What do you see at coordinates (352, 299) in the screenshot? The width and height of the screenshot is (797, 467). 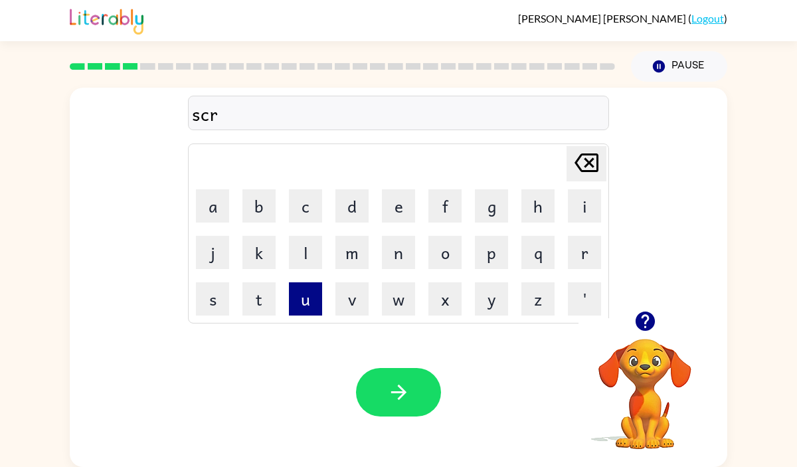 I see `button: v` at bounding box center [352, 299].